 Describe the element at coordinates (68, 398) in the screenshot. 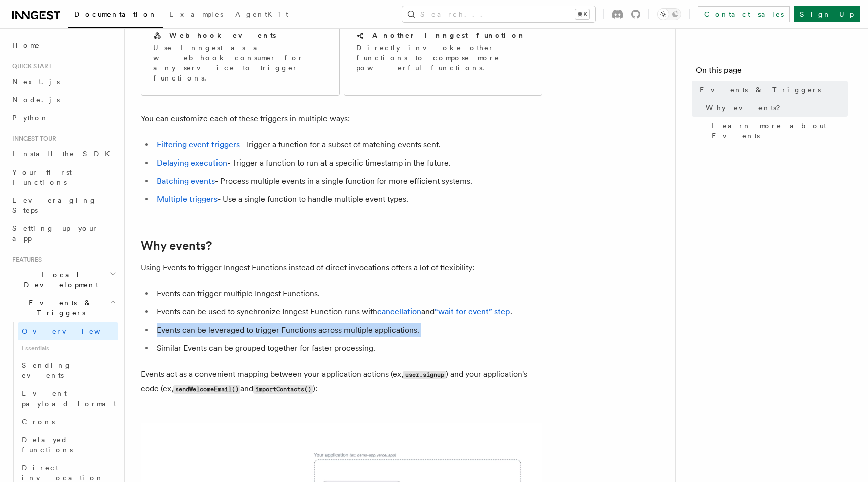

I see `a: Event payload format` at that location.